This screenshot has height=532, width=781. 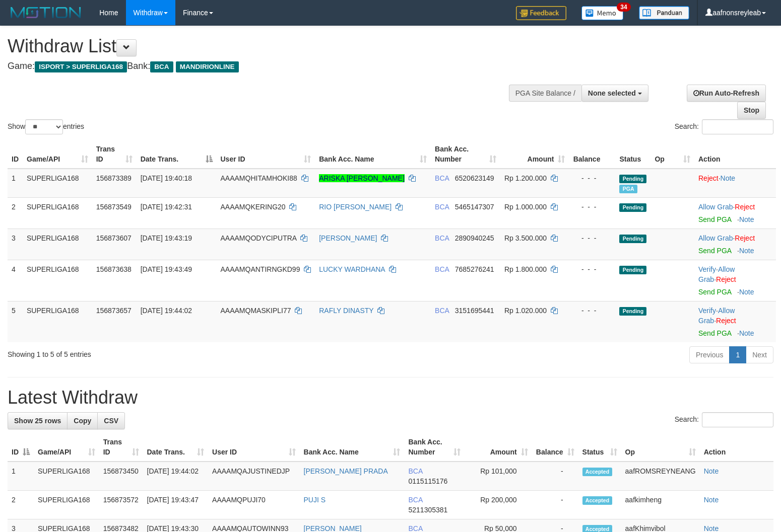 What do you see at coordinates (21, 505) in the screenshot?
I see `td: 2` at bounding box center [21, 505].